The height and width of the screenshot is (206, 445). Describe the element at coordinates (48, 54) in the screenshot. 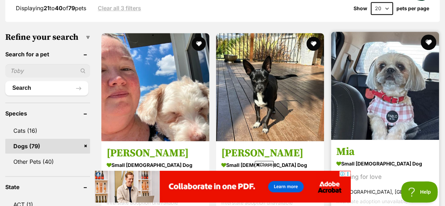

I see `header: Search for a pet` at that location.